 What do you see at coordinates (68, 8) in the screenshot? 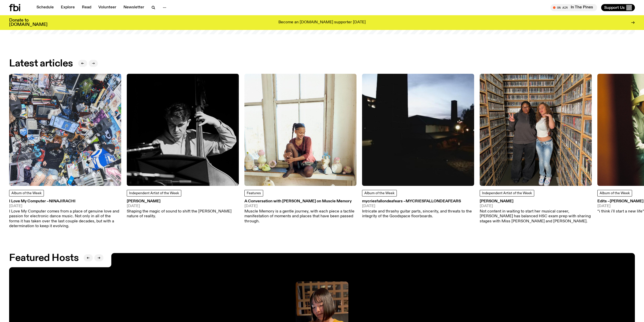
I see `a: Explore` at bounding box center [68, 8].